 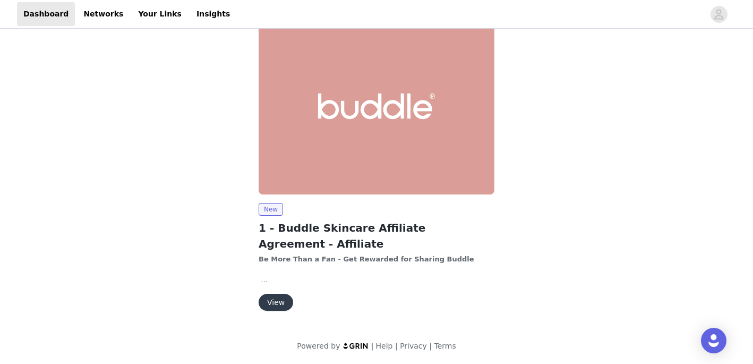 I want to click on img: Buddle Skin Care, so click(x=377, y=106).